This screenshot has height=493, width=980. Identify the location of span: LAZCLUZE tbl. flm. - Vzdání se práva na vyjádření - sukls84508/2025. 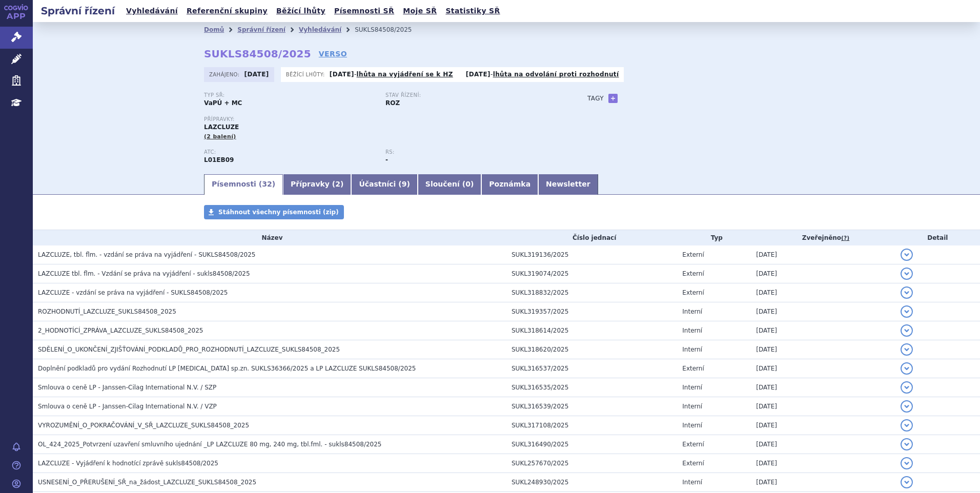
(144, 273).